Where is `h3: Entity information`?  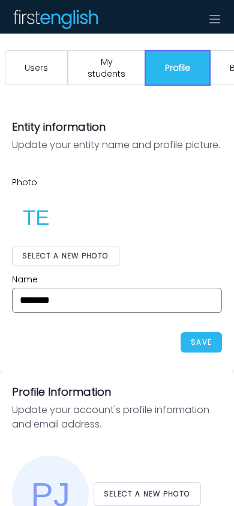 h3: Entity information is located at coordinates (117, 127).